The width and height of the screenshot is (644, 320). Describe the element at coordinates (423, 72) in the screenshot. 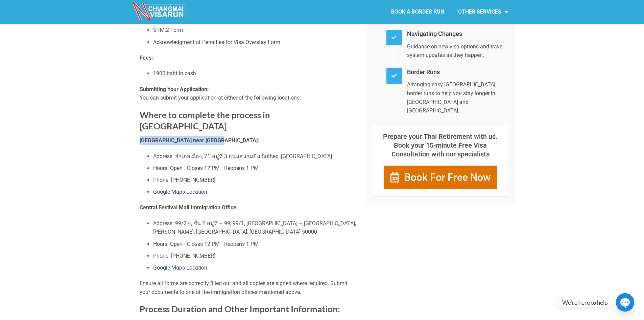

I see `a: Border Runs` at that location.